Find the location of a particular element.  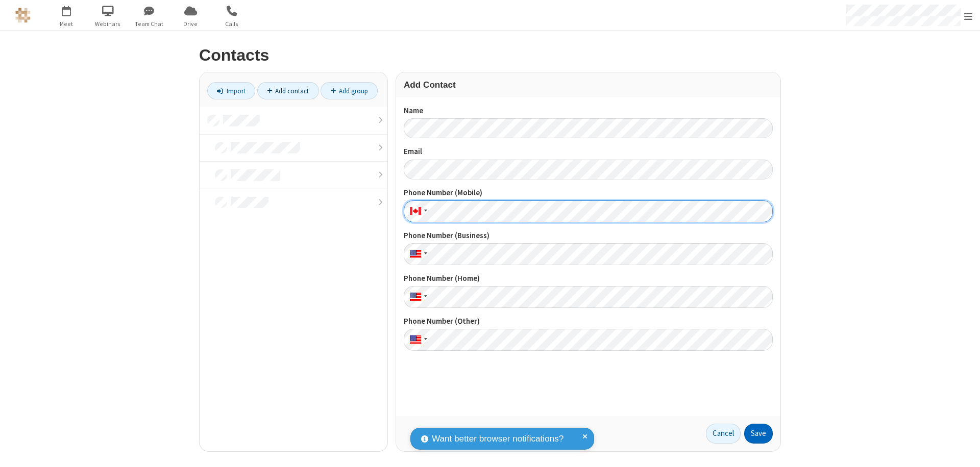

a: Import is located at coordinates (232, 90).